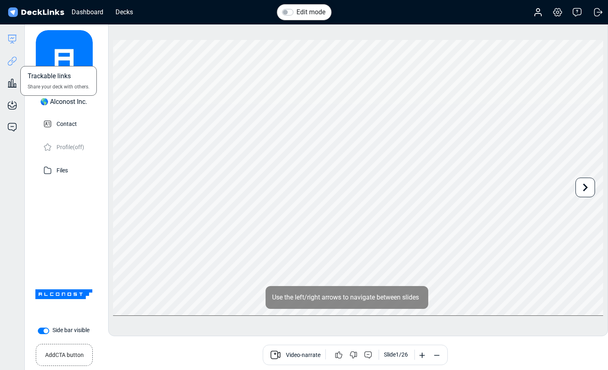 Image resolution: width=608 pixels, height=370 pixels. What do you see at coordinates (70, 146) in the screenshot?
I see `p: Profile (off)` at bounding box center [70, 146].